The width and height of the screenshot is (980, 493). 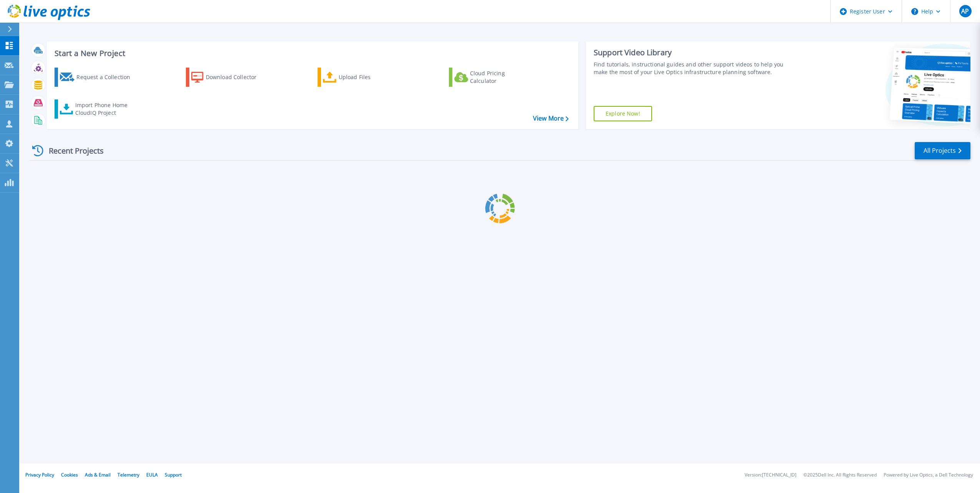 What do you see at coordinates (69, 475) in the screenshot?
I see `a: Cookies` at bounding box center [69, 475].